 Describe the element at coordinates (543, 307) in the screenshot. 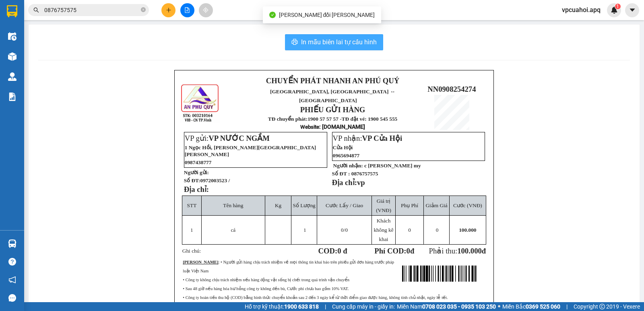

I see `strong: 0369 525 060` at that location.